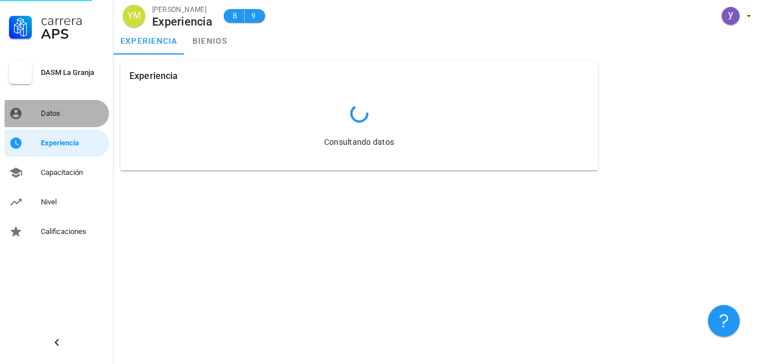 This screenshot has height=364, width=767. I want to click on div: Nivel, so click(73, 202).